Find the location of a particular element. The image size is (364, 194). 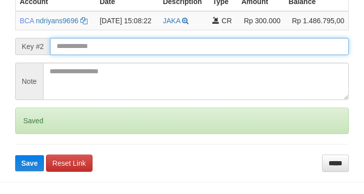

span: Save is located at coordinates (29, 163).